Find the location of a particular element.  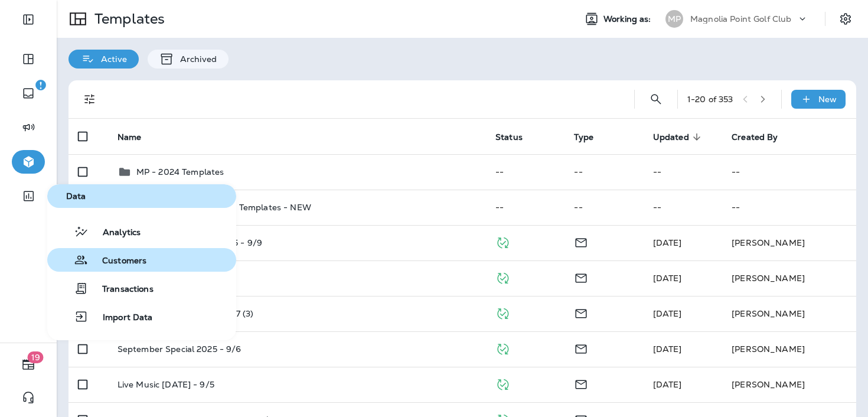

span: Type is located at coordinates (583, 137).